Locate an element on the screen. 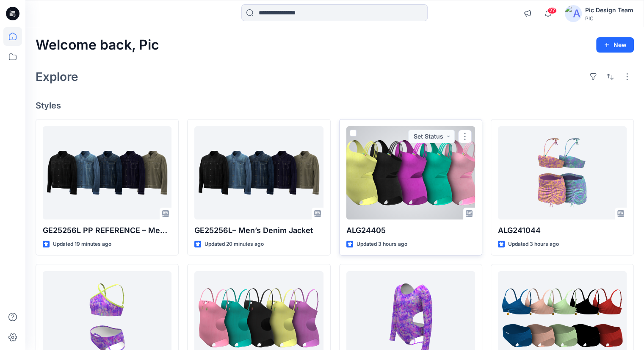 The height and width of the screenshot is (350, 644). a: ALG241044 is located at coordinates (562, 173).